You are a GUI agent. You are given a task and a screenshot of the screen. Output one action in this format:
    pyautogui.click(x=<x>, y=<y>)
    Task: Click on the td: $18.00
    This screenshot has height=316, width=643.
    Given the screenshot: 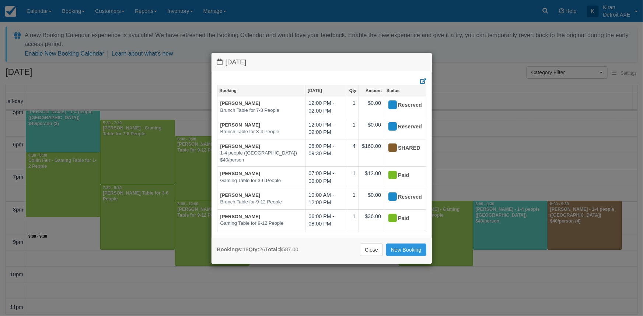 What is the action you would take?
    pyautogui.click(x=371, y=242)
    